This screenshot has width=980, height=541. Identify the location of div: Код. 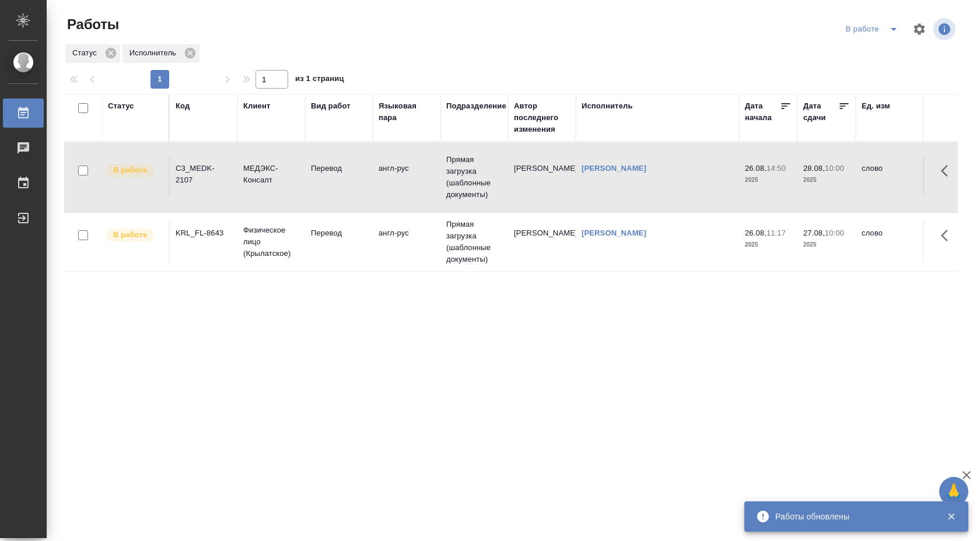
(183, 106).